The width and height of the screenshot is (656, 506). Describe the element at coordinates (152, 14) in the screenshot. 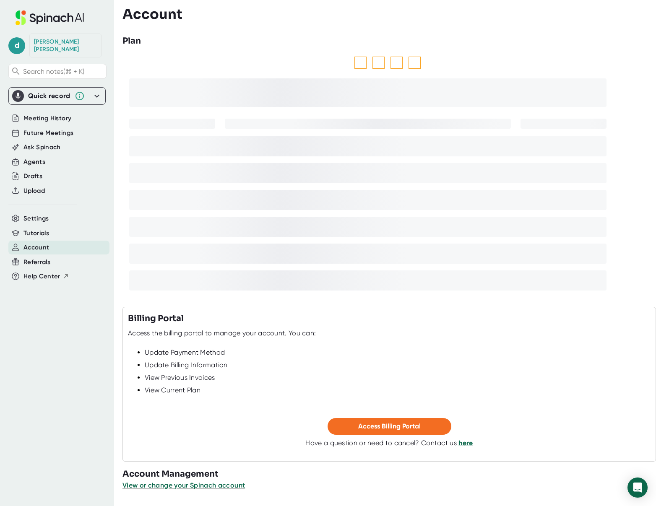

I see `h3: Account` at that location.